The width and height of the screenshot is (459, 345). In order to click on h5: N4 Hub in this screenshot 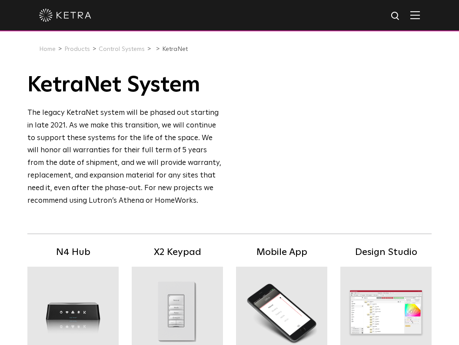, I will do `click(73, 252)`.